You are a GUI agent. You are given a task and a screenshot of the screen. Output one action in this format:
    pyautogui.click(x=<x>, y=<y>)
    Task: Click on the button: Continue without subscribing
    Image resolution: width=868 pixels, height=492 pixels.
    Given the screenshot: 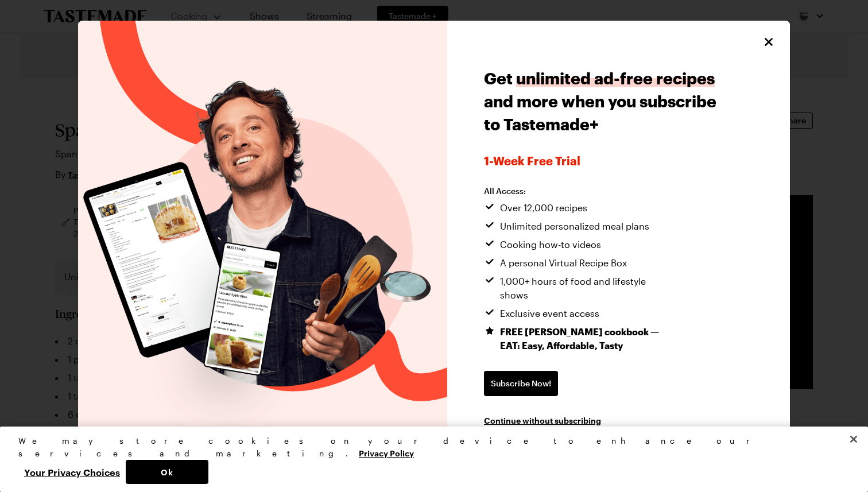 What is the action you would take?
    pyautogui.click(x=542, y=421)
    